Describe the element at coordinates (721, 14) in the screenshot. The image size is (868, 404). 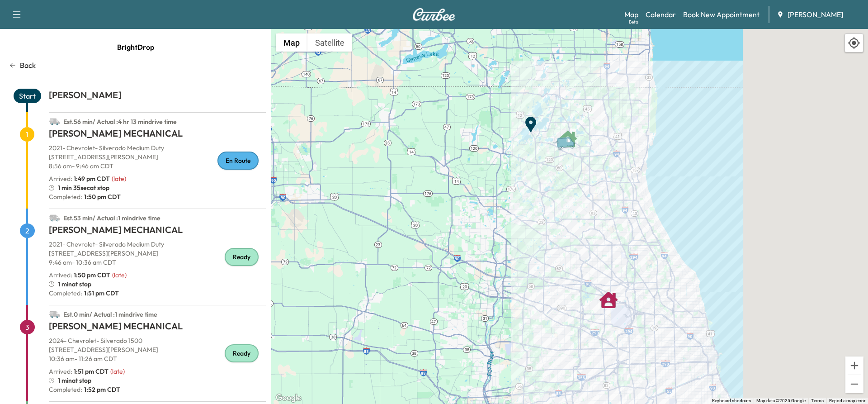
I see `a: Book New Appointment` at that location.